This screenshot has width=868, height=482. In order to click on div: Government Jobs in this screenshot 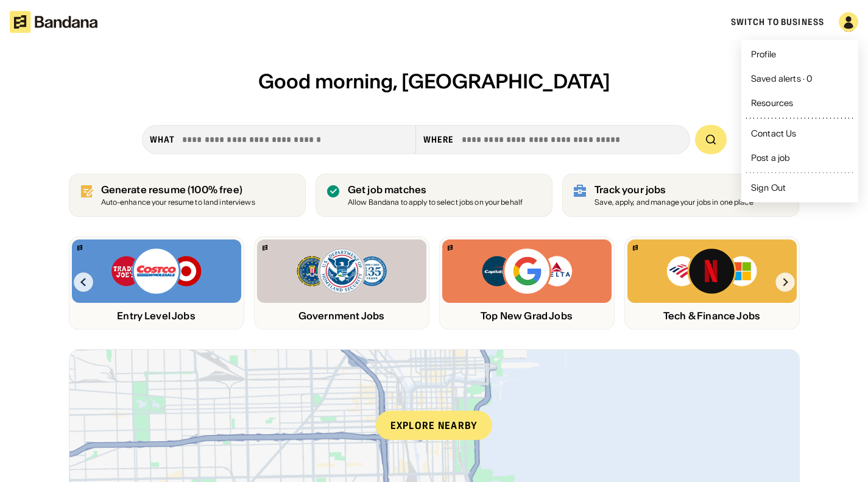, I will do `click(341, 316)`.